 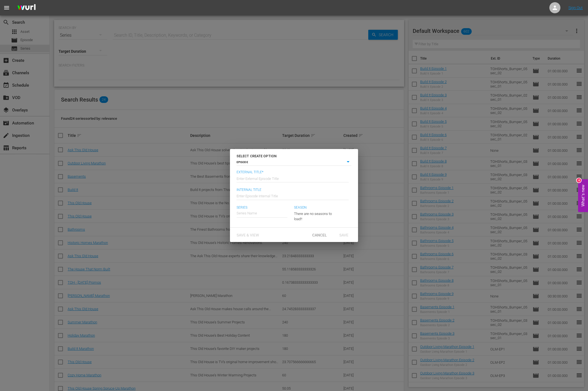 I want to click on span: Internal Title, so click(x=292, y=190).